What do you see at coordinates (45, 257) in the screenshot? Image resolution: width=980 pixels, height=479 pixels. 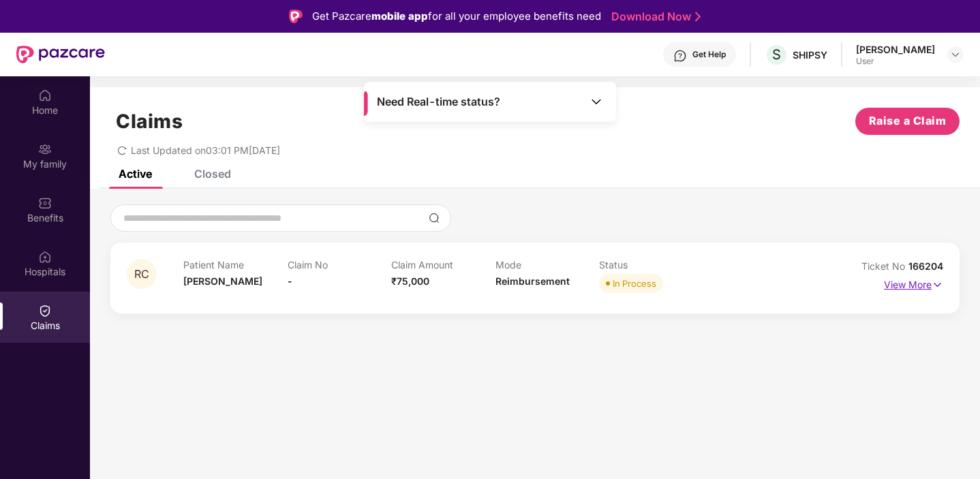 I see `img: svg+xml;base64,PHN2ZyBpZD0iSG9zcGl0YWxzIiB4bWxucz0iaHR0cDovL3d3dy53My5vcmcvMjAwMC9zdmciIHdpZHRoPS...` at bounding box center [45, 257].